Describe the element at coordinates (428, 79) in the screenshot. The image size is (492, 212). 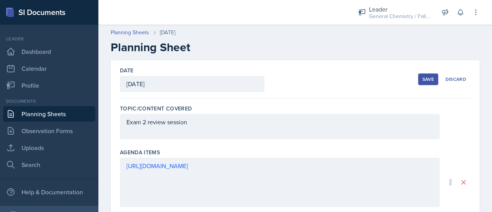
I see `button: Save` at that location.